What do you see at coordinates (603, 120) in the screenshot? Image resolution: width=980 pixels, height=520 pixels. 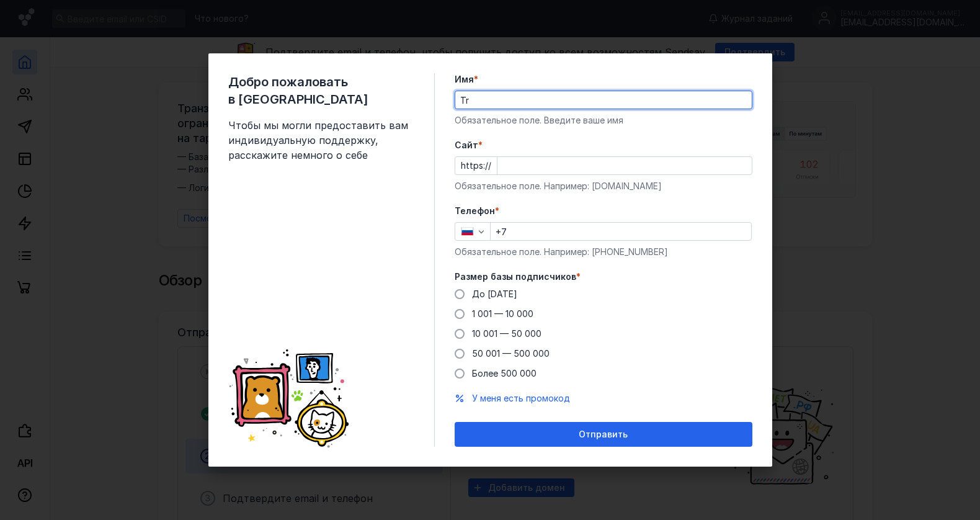 I see `div: Обязательное поле. Введите ваше имя` at bounding box center [603, 120].